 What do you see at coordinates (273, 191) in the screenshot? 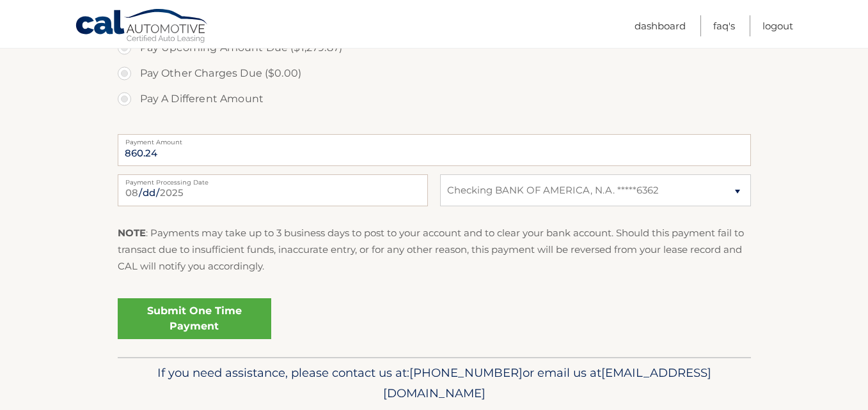
I see `input: Payment Date` at bounding box center [273, 191].